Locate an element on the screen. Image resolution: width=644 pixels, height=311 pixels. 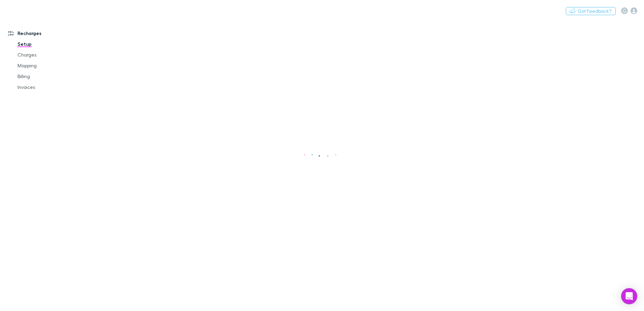
a: Charges is located at coordinates (50, 55).